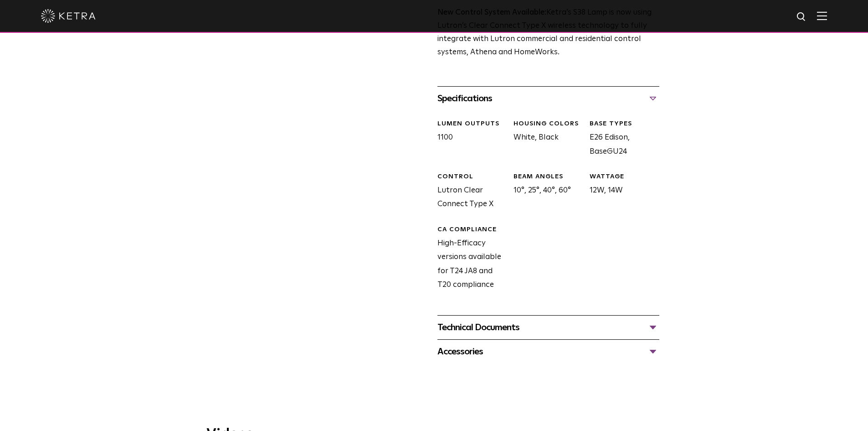  What do you see at coordinates (468, 139) in the screenshot?
I see `div: 1100` at bounding box center [468, 139].